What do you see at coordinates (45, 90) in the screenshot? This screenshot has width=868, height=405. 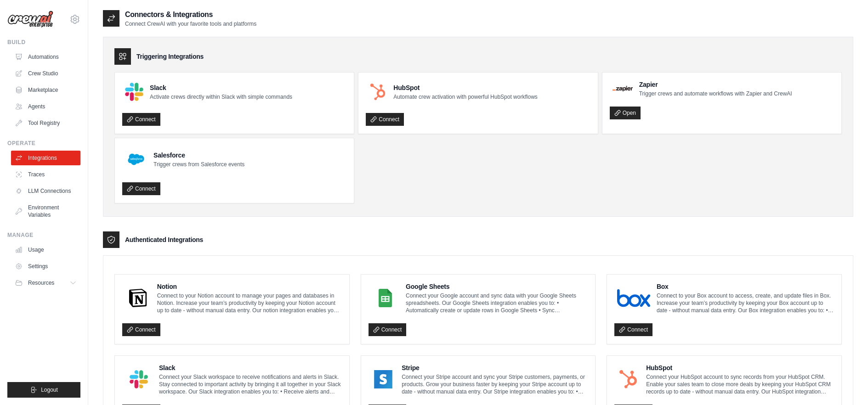 I see `a: Marketplace` at bounding box center [45, 90].